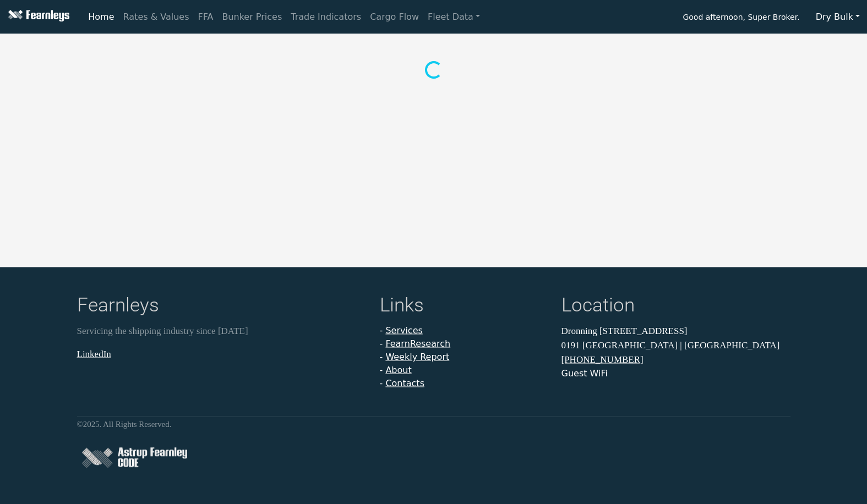  Describe the element at coordinates (94, 353) in the screenshot. I see `a: LinkedIn` at that location.